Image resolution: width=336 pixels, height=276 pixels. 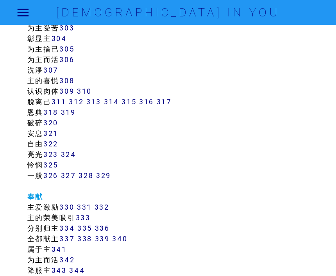 What do you see at coordinates (59, 249) in the screenshot?
I see `a: 341` at bounding box center [59, 249].